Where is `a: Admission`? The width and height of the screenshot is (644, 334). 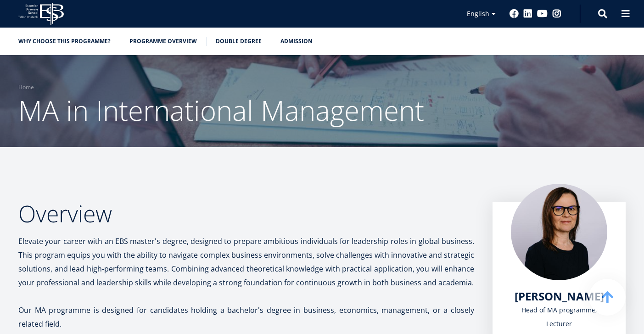
a: Admission is located at coordinates (296, 41).